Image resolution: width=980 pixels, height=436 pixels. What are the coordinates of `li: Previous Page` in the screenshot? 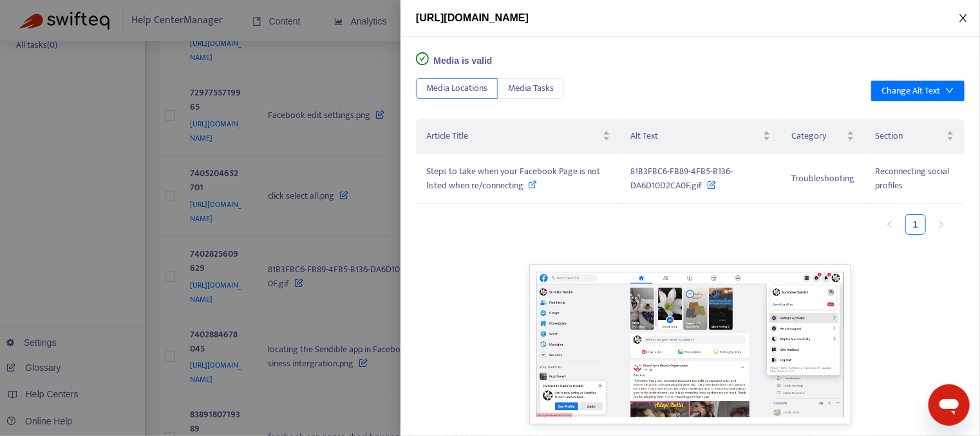 It's located at (890, 225).